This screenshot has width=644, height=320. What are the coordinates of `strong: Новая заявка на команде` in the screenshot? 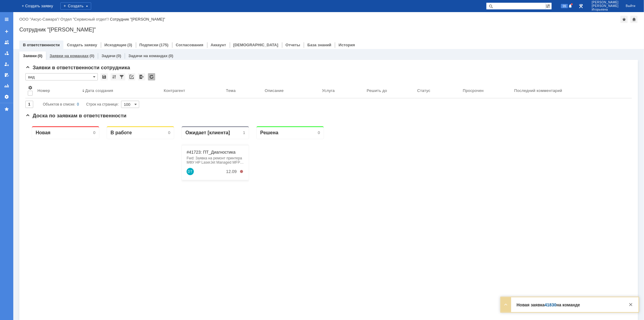 It's located at (548, 305).